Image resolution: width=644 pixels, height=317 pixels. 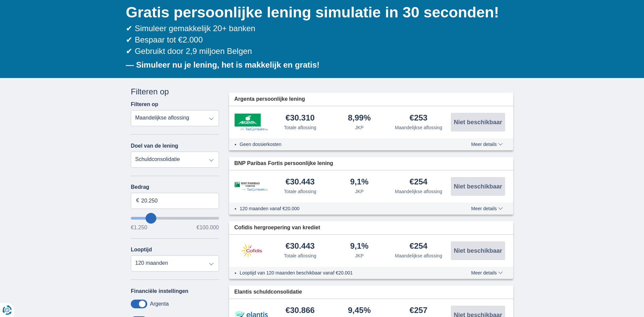 What do you see at coordinates (175, 219) in the screenshot?
I see `a: wantToBorrow` at bounding box center [175, 219].